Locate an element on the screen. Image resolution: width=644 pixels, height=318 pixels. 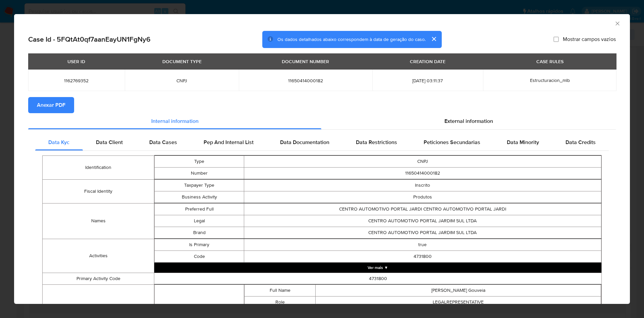
span: Data Credits is located at coordinates (581, 142).